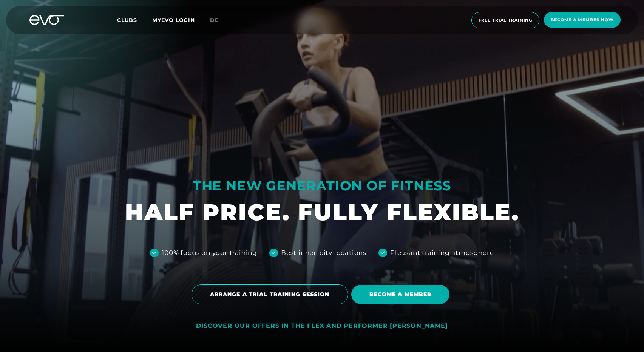 The width and height of the screenshot is (644, 352). I want to click on font: de, so click(214, 20).